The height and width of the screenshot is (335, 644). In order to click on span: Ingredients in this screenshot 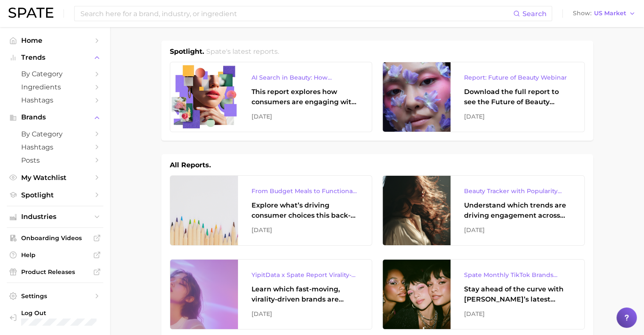, I will do `click(55, 87)`.